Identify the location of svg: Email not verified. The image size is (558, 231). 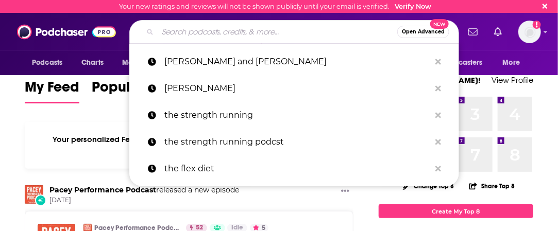
(537, 25).